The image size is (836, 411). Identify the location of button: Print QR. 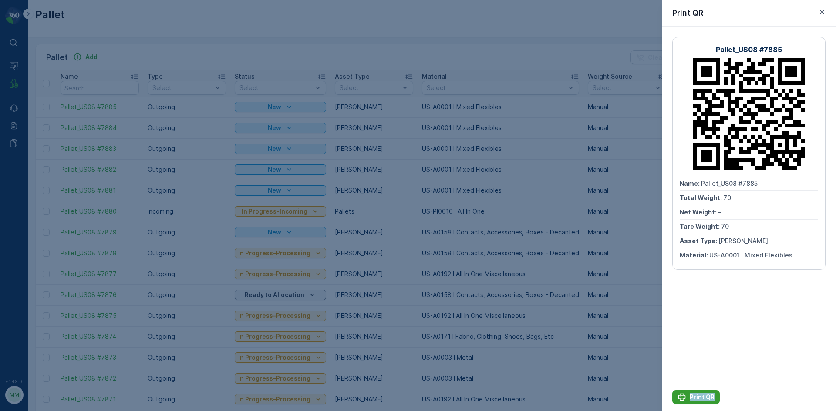
(696, 398).